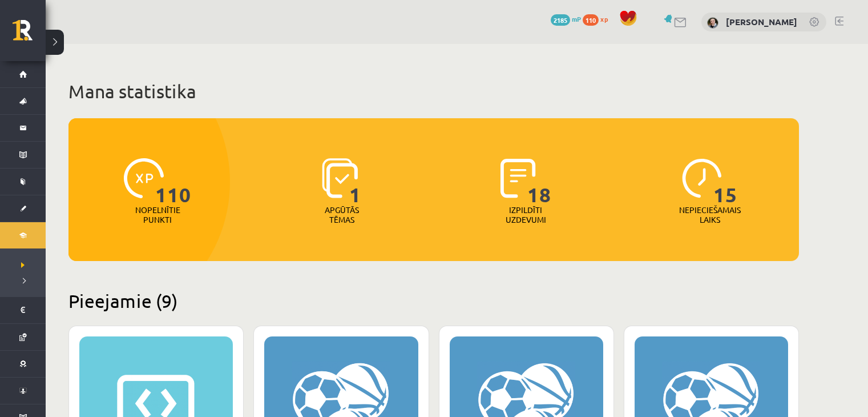 This screenshot has height=417, width=868. What do you see at coordinates (598, 19) in the screenshot?
I see `a: 110 xp` at bounding box center [598, 19].